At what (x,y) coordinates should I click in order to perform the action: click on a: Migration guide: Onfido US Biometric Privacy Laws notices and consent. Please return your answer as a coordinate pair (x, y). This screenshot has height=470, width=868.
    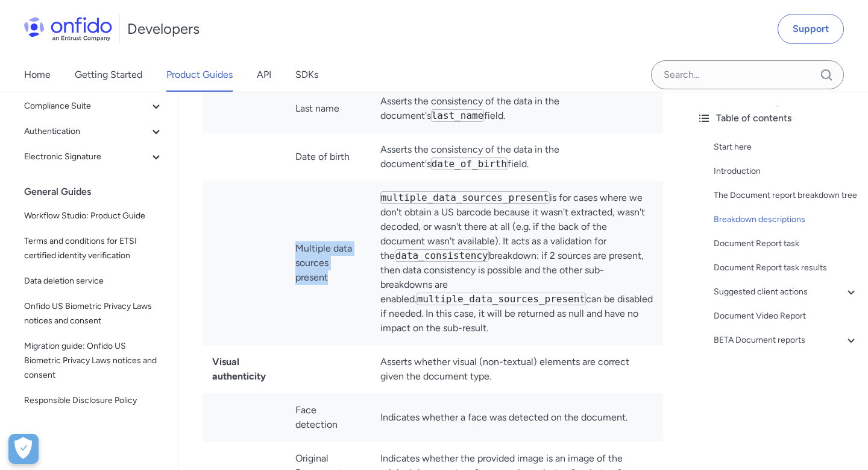
    Looking at the image, I should click on (94, 361).